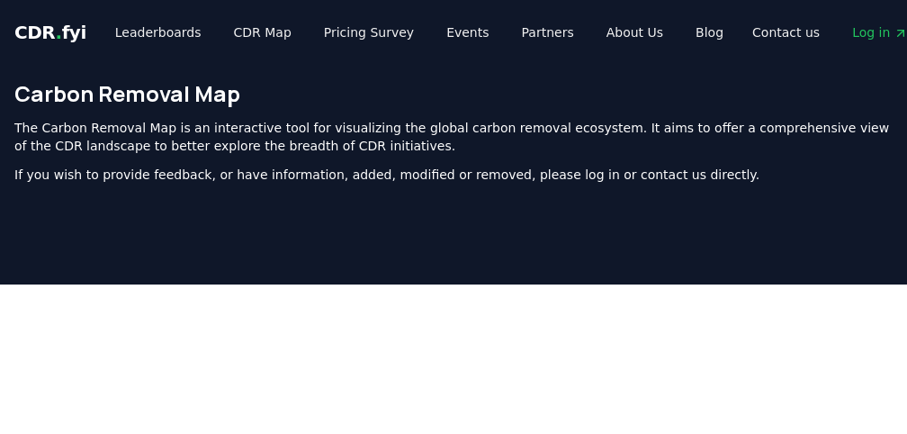  What do you see at coordinates (548, 32) in the screenshot?
I see `a: Partners` at bounding box center [548, 32].